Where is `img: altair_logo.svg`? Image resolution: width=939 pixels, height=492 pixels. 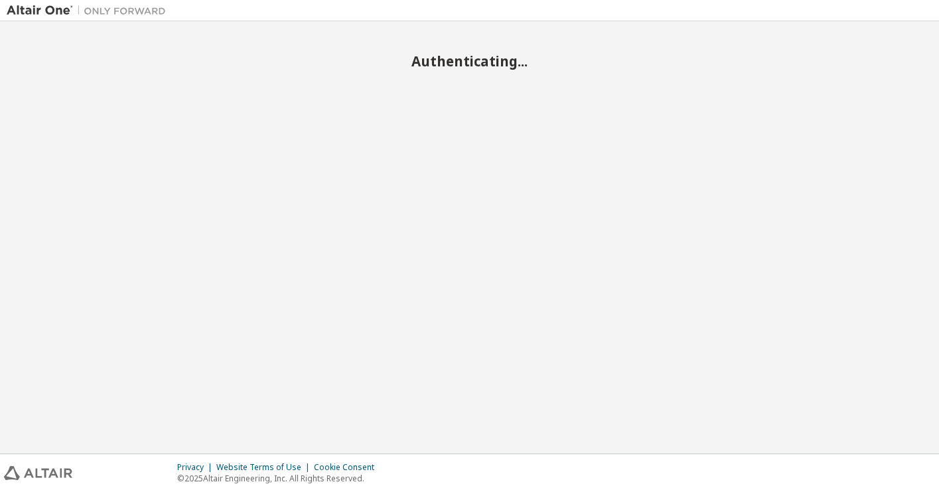
img: altair_logo.svg is located at coordinates (38, 473).